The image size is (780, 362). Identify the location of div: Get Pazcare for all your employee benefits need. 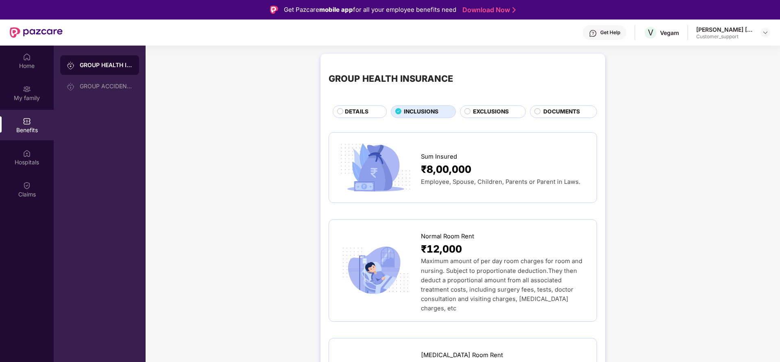
(370, 10).